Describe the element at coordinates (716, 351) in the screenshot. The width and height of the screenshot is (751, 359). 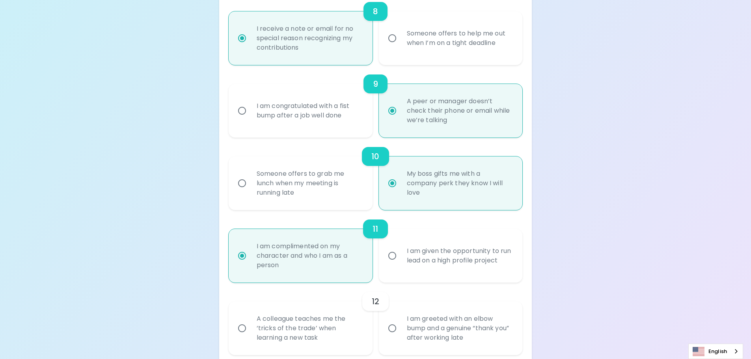
I see `a: English` at that location.